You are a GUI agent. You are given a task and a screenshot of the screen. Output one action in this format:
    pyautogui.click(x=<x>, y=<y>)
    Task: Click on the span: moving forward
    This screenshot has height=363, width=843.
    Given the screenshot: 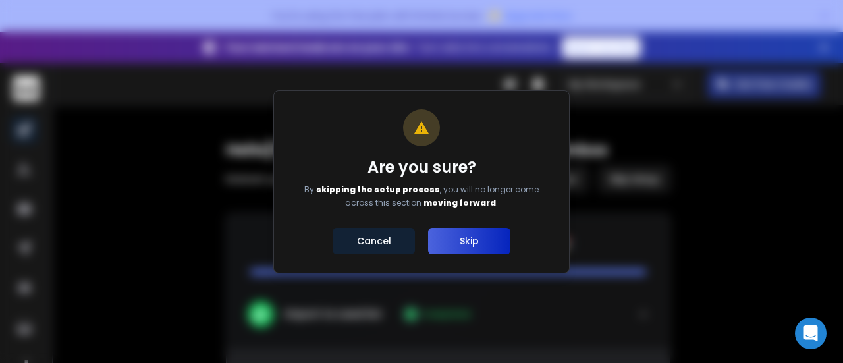 What is the action you would take?
    pyautogui.click(x=460, y=202)
    